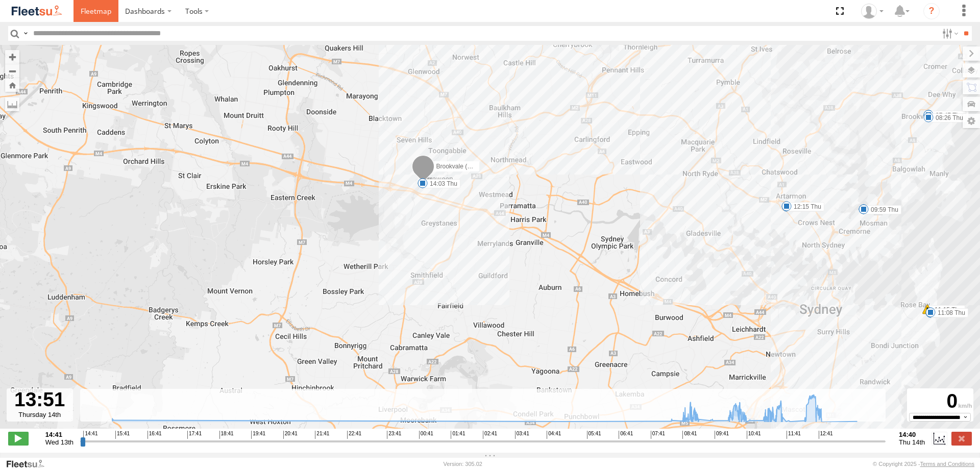 The height and width of the screenshot is (469, 980). I want to click on label: 08:26 Thu, so click(947, 118).